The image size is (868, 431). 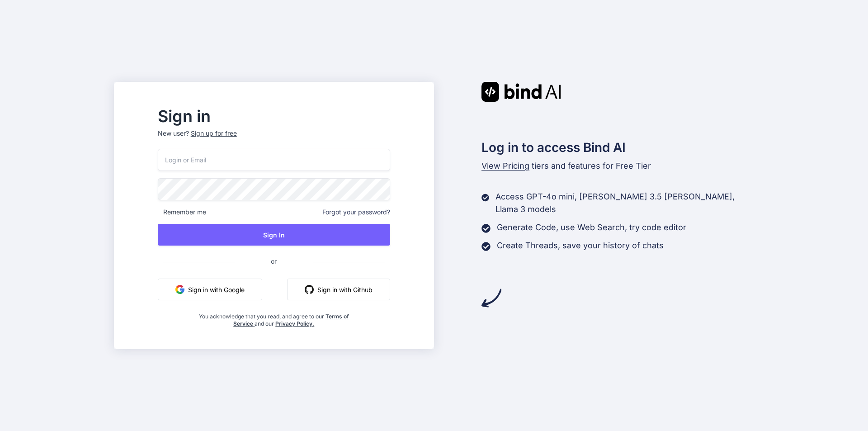 What do you see at coordinates (182, 212) in the screenshot?
I see `span: Remember me` at bounding box center [182, 212].